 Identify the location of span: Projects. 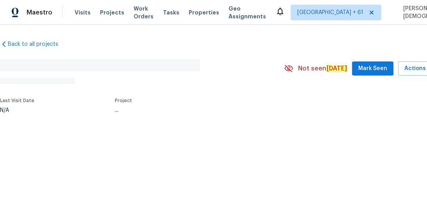
(112, 13).